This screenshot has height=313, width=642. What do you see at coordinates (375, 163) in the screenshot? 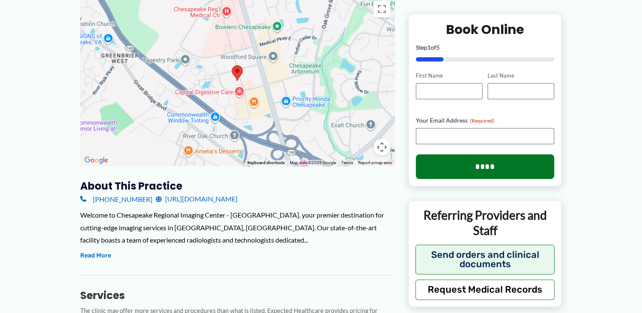
I see `a: Report a map error` at bounding box center [375, 163].